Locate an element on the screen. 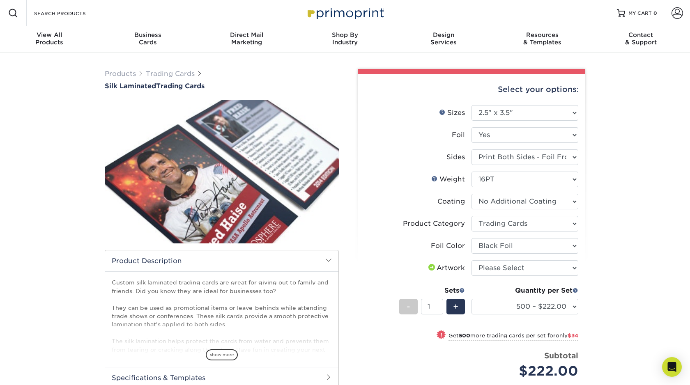 The height and width of the screenshot is (385, 690). h2: Product Description is located at coordinates (222, 261).